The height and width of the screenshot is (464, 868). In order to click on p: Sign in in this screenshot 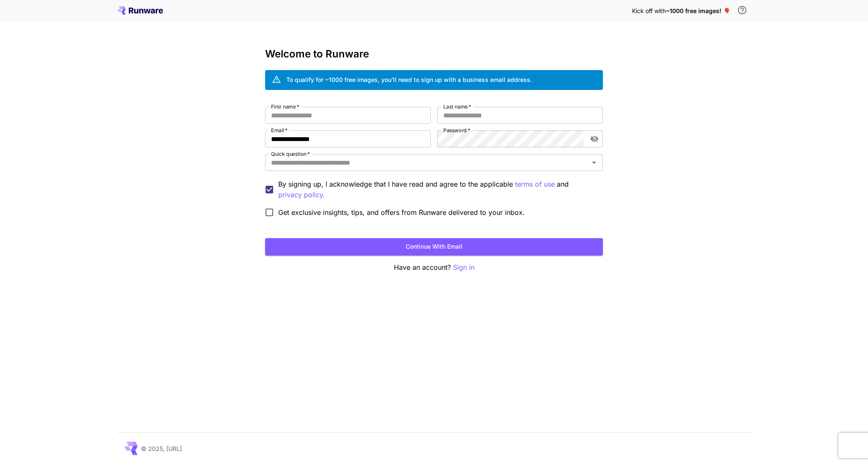, I will do `click(463, 267)`.